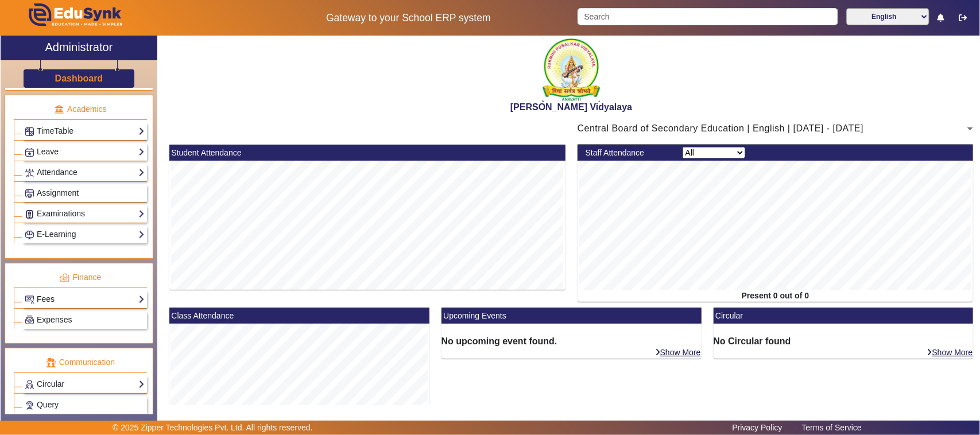 Image resolution: width=980 pixels, height=435 pixels. I want to click on img: 1f9ccde3-ca7c-4581-b515-4fcda2067381, so click(571, 70).